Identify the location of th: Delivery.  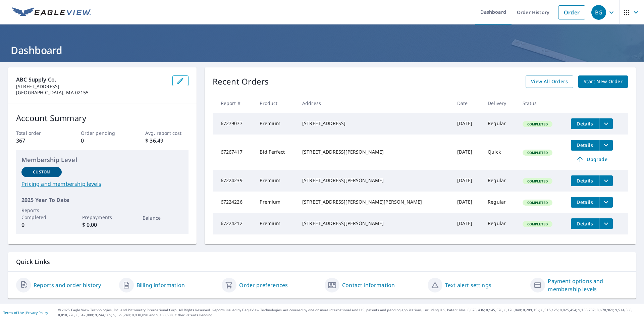
(499, 103).